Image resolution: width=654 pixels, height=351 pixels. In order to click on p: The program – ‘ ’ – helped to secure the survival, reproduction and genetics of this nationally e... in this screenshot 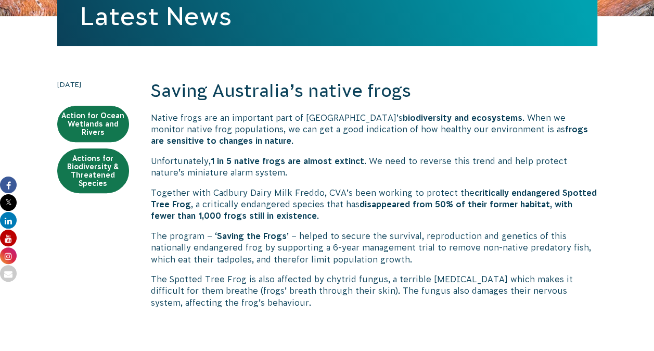, I will do `click(374, 247)`.